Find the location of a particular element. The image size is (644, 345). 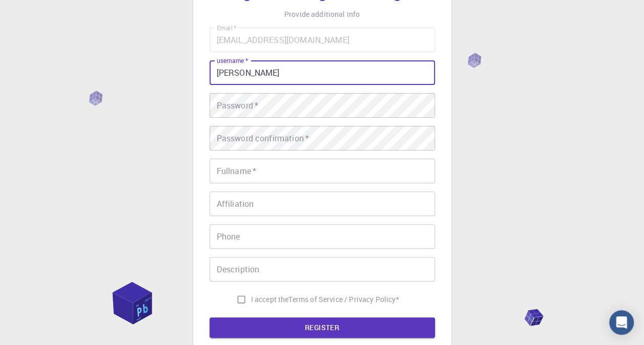

span: I accept the is located at coordinates (270, 300).